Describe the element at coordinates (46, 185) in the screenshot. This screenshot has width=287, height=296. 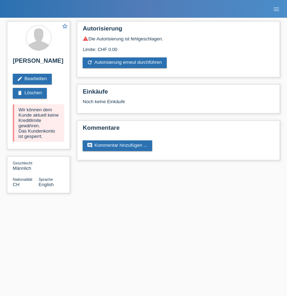
I see `span: English` at that location.